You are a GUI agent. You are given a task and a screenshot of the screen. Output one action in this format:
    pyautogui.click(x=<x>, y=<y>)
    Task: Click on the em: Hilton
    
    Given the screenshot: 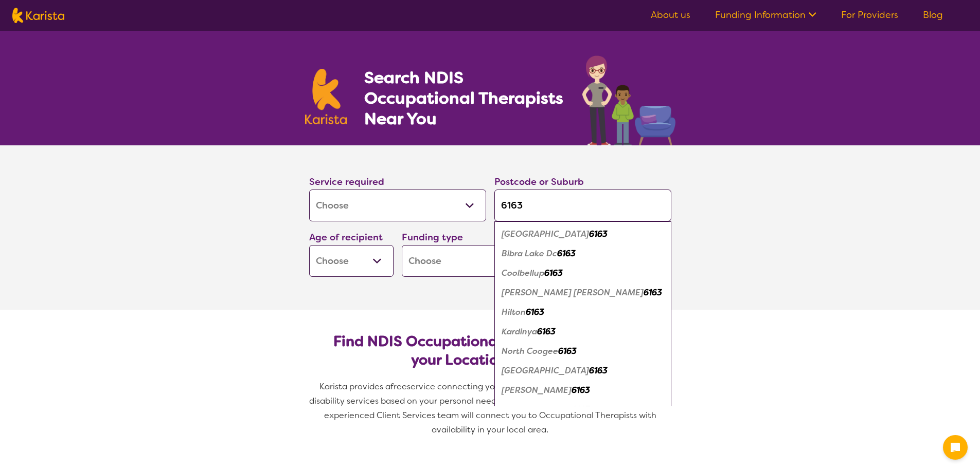 What is the action you would take?
    pyautogui.click(x=514, y=312)
    